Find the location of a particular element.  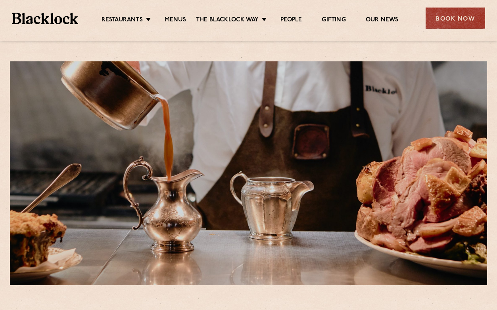

a: Gifting is located at coordinates (333, 21).